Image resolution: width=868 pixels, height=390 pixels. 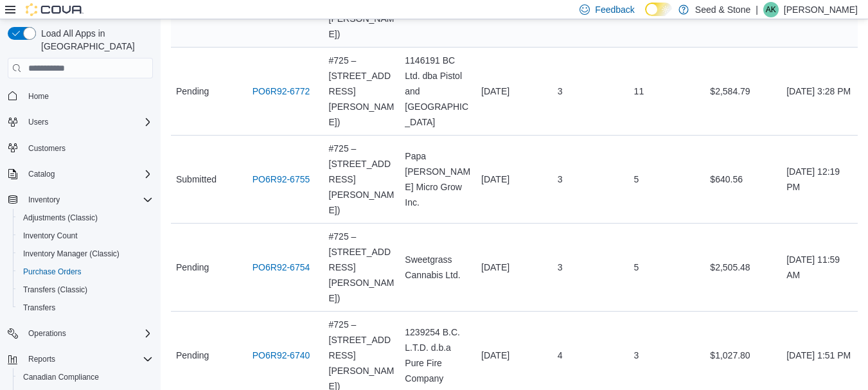 I want to click on div: $2,505.48, so click(x=743, y=268).